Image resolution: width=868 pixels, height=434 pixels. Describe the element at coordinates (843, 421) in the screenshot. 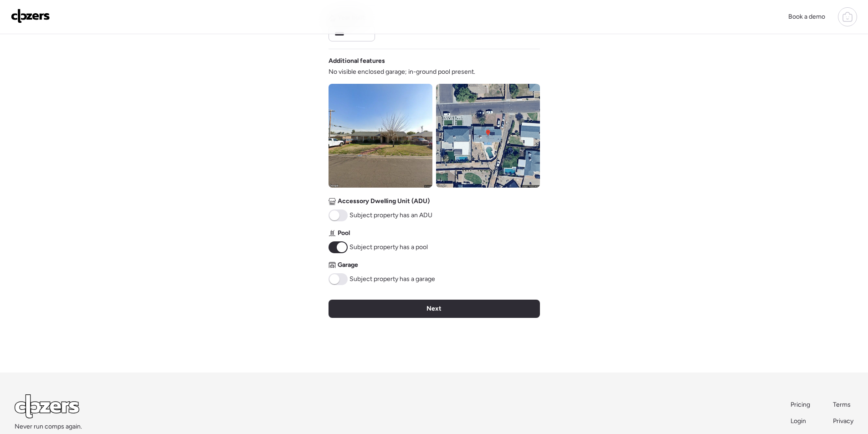

I see `span: Privacy` at that location.